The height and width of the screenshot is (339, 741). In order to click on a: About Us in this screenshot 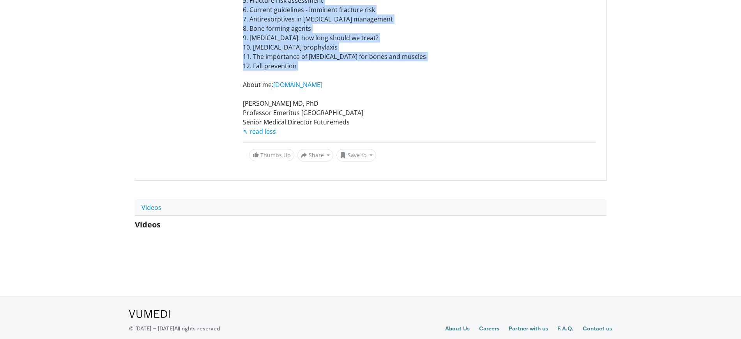, I will do `click(457, 329)`.